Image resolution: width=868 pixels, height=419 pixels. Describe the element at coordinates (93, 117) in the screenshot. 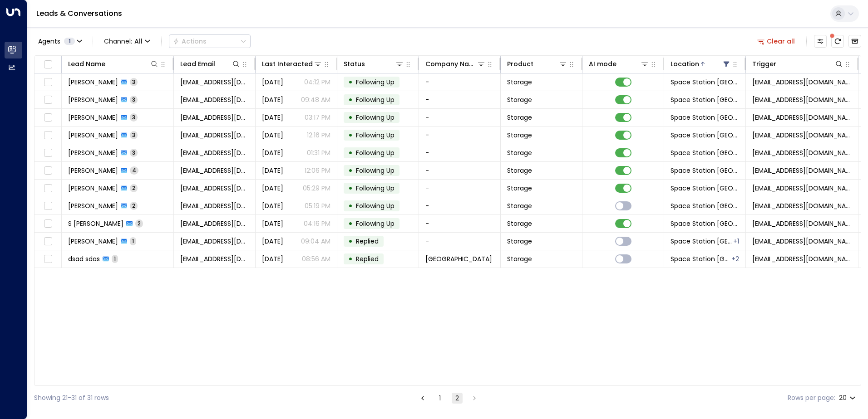

I see `span: Shirona Phillips` at that location.